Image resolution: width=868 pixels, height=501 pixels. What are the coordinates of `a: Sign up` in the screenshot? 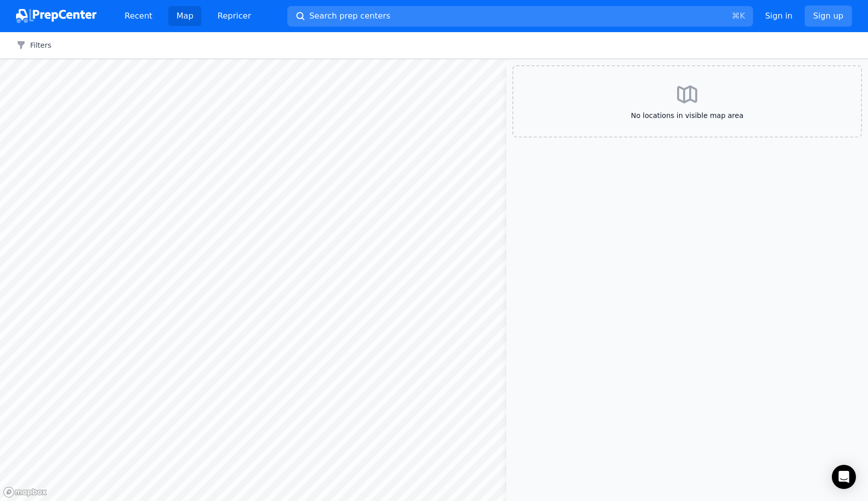 It's located at (828, 16).